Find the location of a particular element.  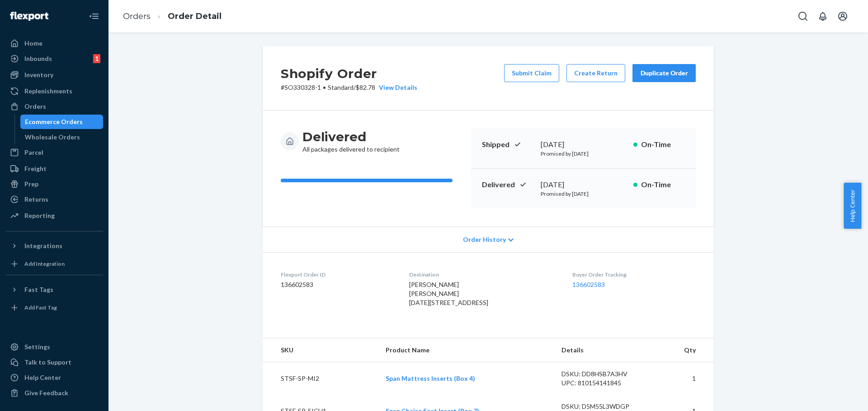

div: Settings is located at coordinates (37, 347).